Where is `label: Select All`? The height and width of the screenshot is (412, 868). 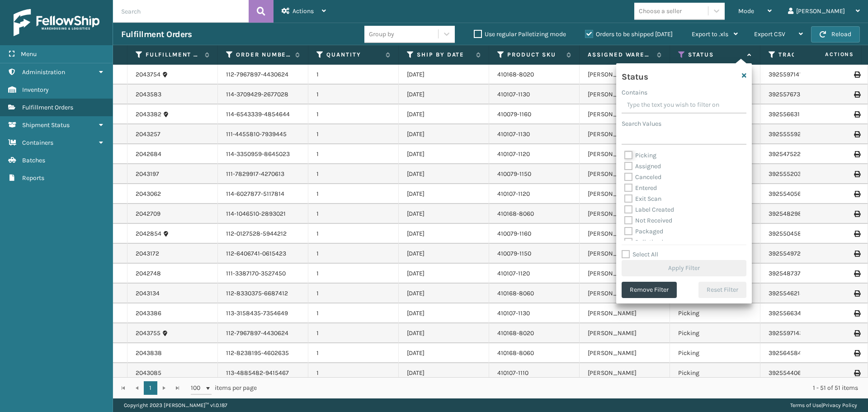
label: Select All is located at coordinates (640, 254).